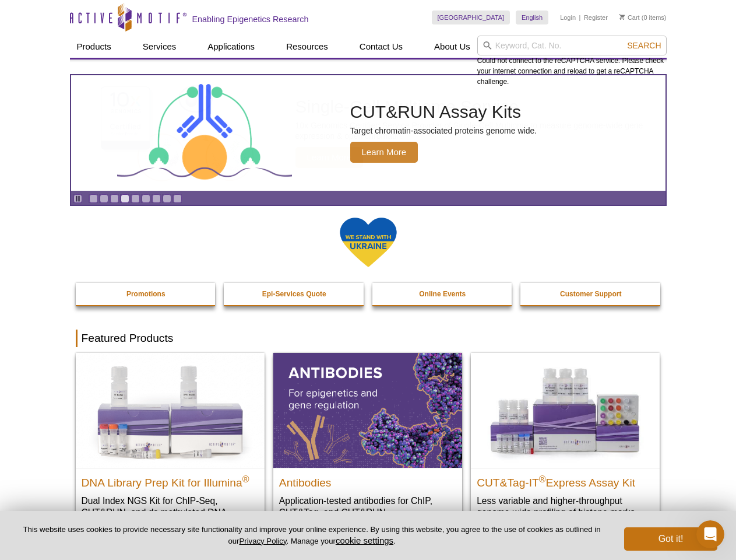 The height and width of the screenshot is (560, 736). I want to click on a: Epi-Services Quote, so click(294, 294).